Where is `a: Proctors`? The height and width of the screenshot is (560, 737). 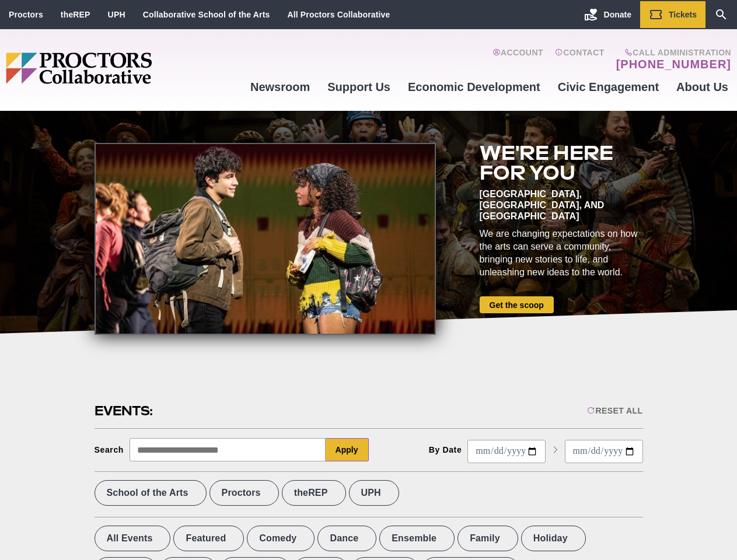
a: Proctors is located at coordinates (26, 14).